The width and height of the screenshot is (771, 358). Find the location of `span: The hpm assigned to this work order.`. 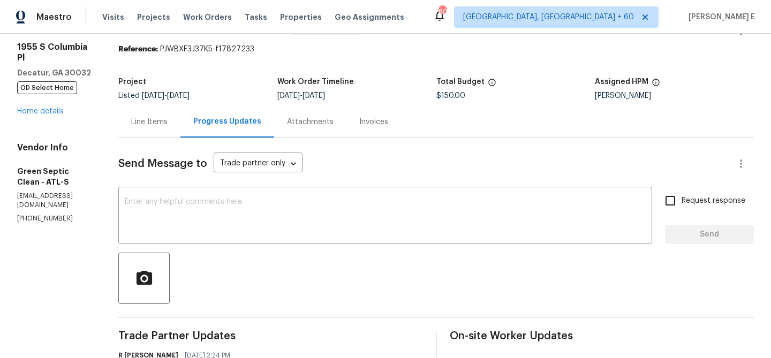

span: The hpm assigned to this work order. is located at coordinates (656, 85).